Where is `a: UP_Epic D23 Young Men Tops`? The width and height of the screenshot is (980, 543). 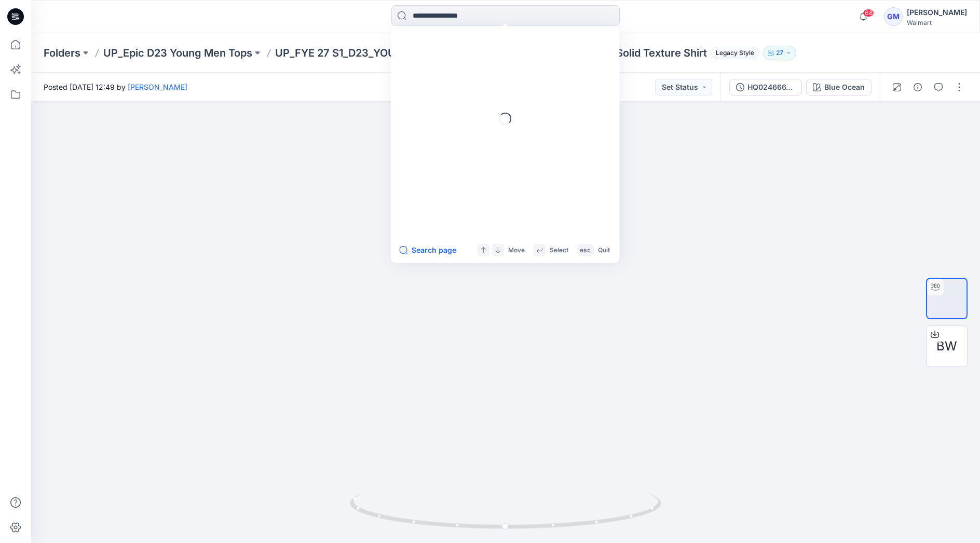
a: UP_Epic D23 Young Men Tops is located at coordinates (177, 53).